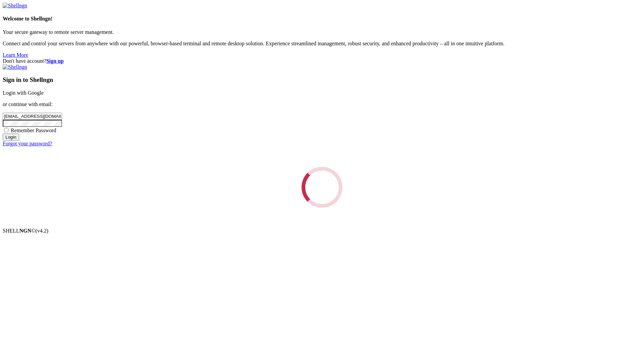 This screenshot has width=644, height=346. I want to click on span: Remember Password, so click(33, 130).